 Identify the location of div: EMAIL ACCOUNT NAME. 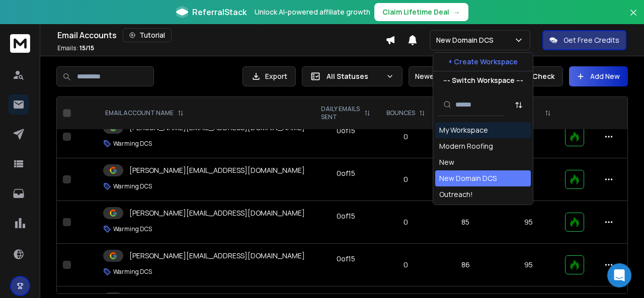
(144, 113).